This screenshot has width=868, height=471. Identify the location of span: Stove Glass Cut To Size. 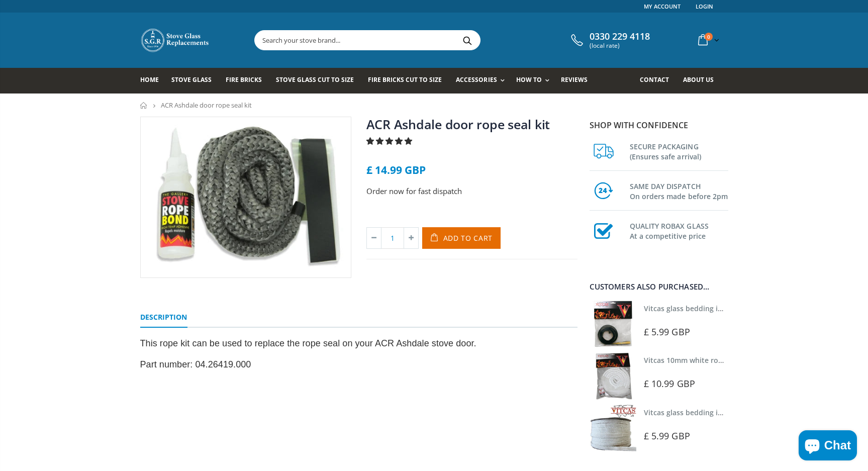
(315, 80).